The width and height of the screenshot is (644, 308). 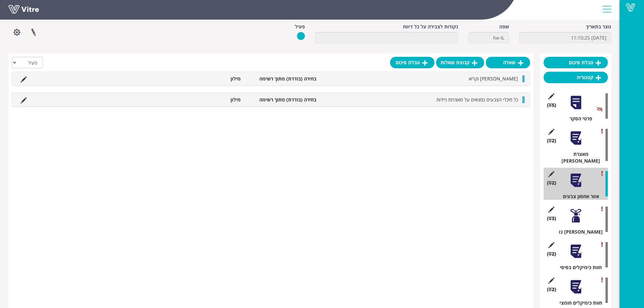 What do you see at coordinates (578, 303) in the screenshot?
I see `div: חוות כימיקלים חומצי` at bounding box center [578, 303].